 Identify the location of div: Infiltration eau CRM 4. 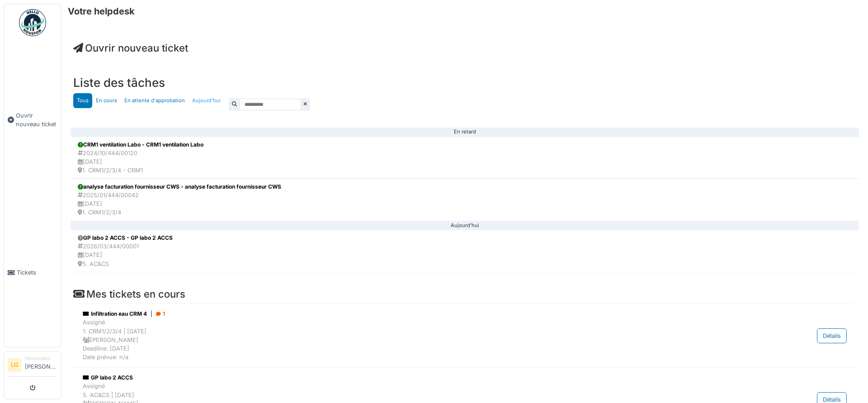
(409, 314).